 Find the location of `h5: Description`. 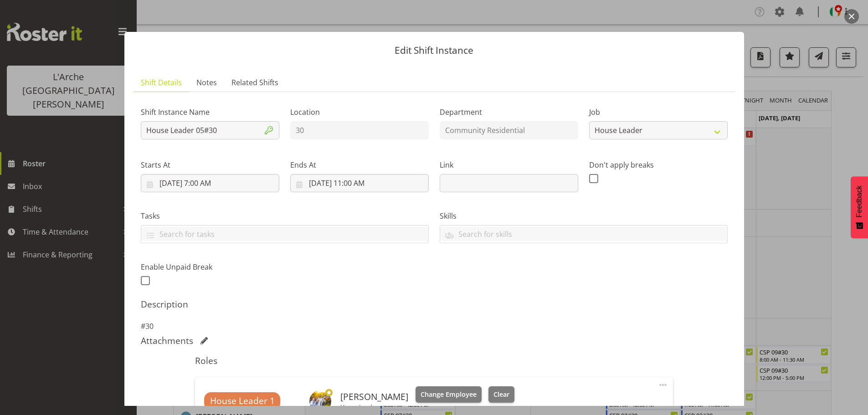

h5: Description is located at coordinates (434, 304).